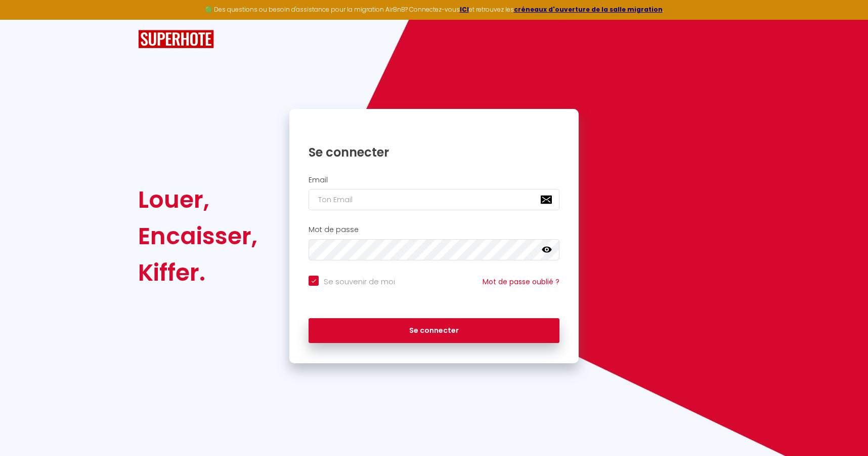  I want to click on a: Mot de passe oublié ?, so click(521, 282).